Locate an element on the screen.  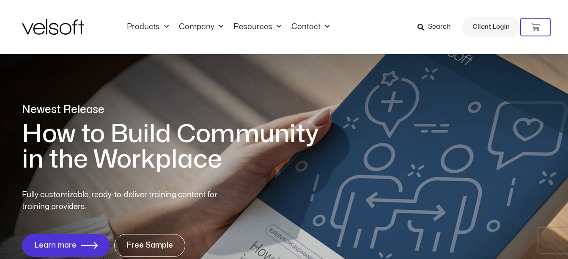
span: Client Login is located at coordinates (491, 27).